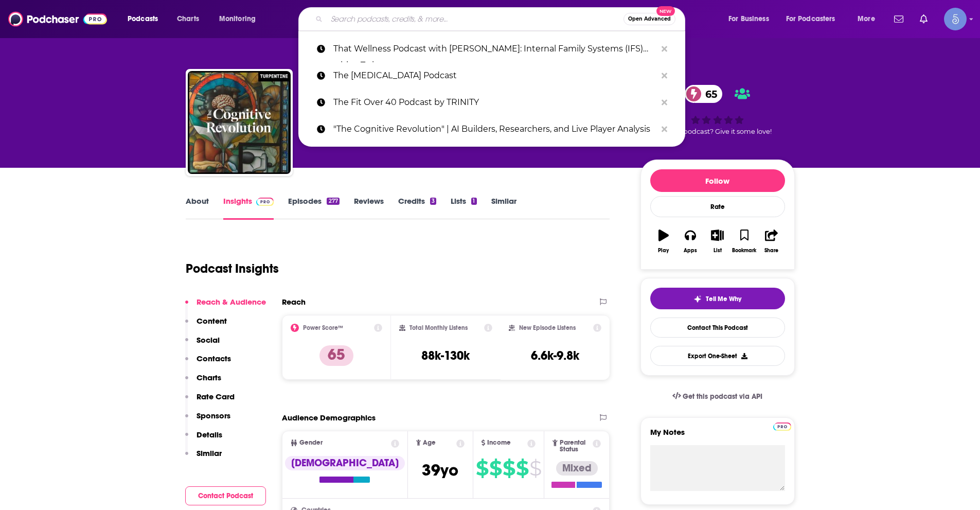  What do you see at coordinates (203, 382) in the screenshot?
I see `button: Charts` at bounding box center [203, 382].